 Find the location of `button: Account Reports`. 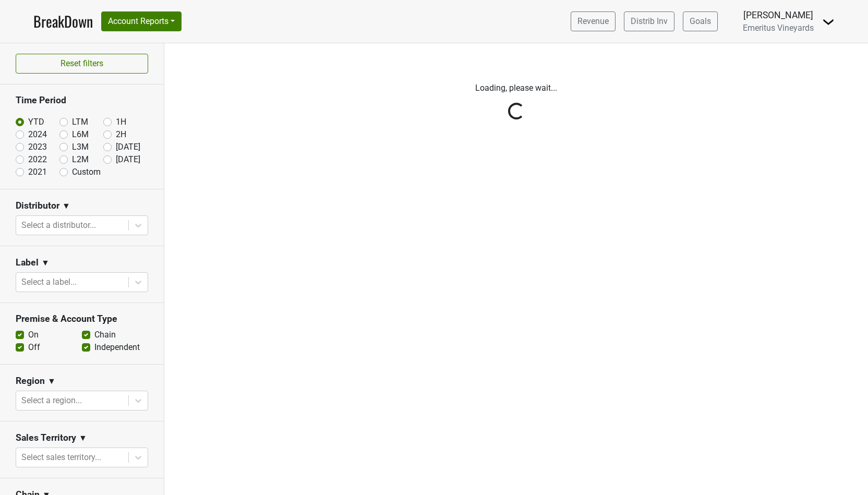

button: Account Reports is located at coordinates (141, 22).